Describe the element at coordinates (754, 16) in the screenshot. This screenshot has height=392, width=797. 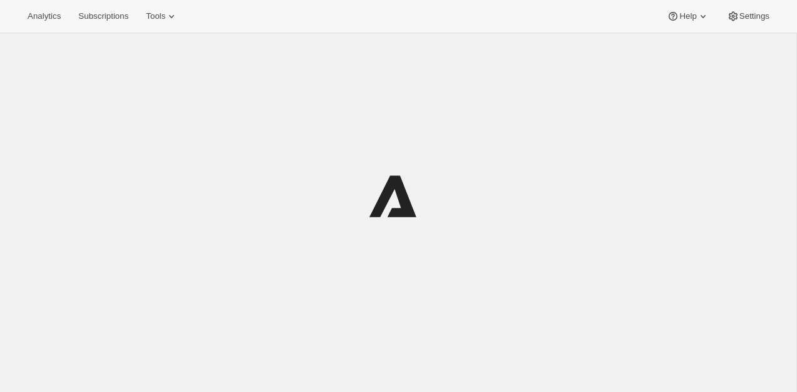
I see `span: Settings` at that location.